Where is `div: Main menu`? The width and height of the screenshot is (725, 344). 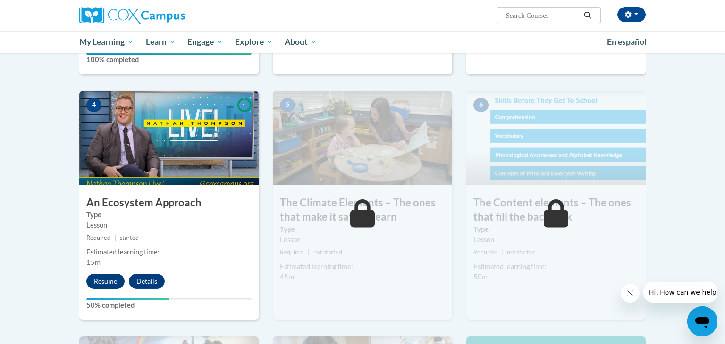 div: Main menu is located at coordinates (362, 42).